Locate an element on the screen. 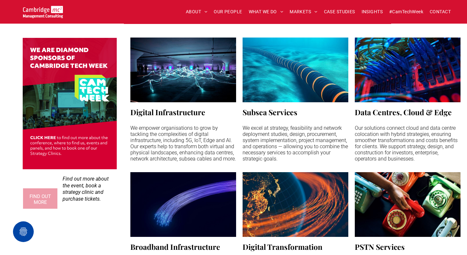  a: WHAT WE DO is located at coordinates (266, 12).